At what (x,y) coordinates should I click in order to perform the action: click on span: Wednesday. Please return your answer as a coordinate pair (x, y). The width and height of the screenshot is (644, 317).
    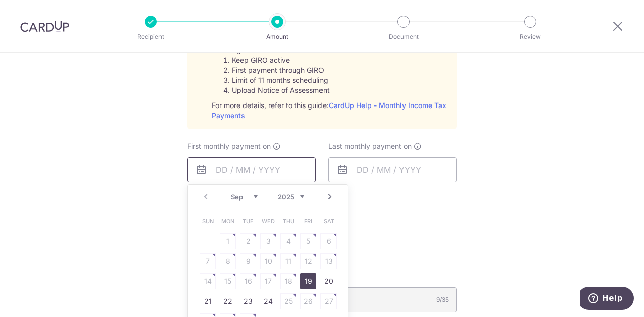
    Looking at the image, I should click on (268, 221).